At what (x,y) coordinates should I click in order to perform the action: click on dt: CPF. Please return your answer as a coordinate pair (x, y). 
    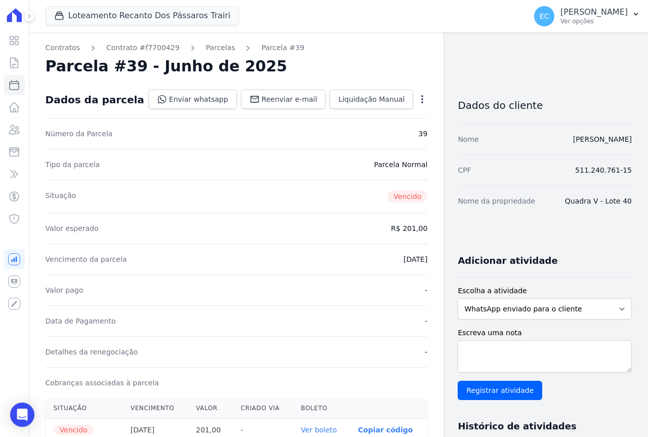
    Looking at the image, I should click on (464, 170).